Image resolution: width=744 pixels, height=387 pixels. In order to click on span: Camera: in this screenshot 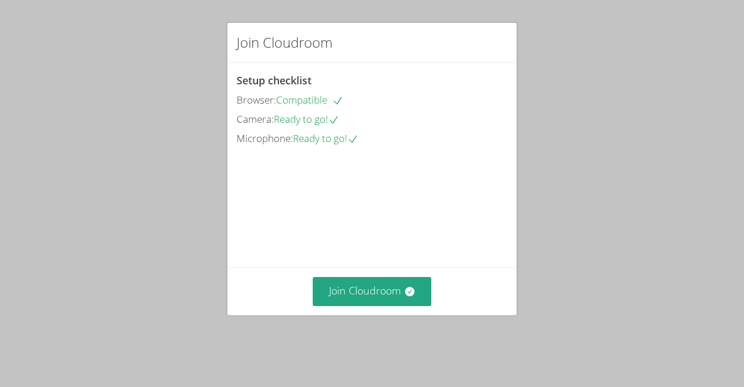, I will do `click(255, 119)`.